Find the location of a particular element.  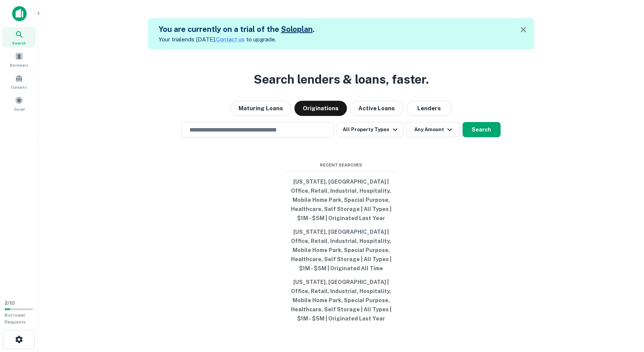

div: Saved is located at coordinates (19, 104).